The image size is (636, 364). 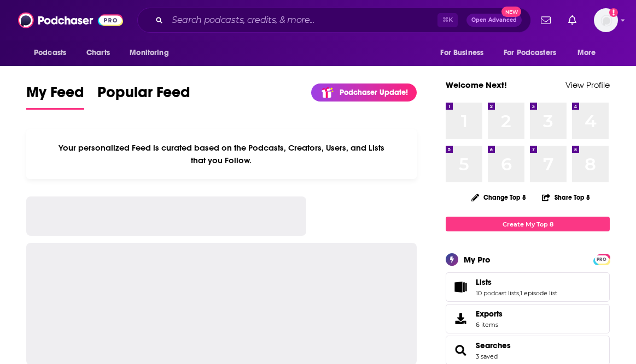 What do you see at coordinates (98, 53) in the screenshot?
I see `span: Charts` at bounding box center [98, 53].